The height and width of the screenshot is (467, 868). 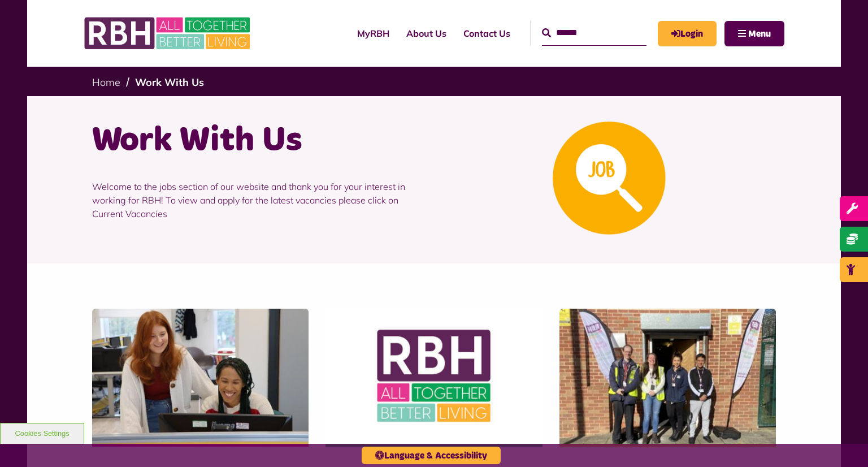 I want to click on span: Menu, so click(x=760, y=34).